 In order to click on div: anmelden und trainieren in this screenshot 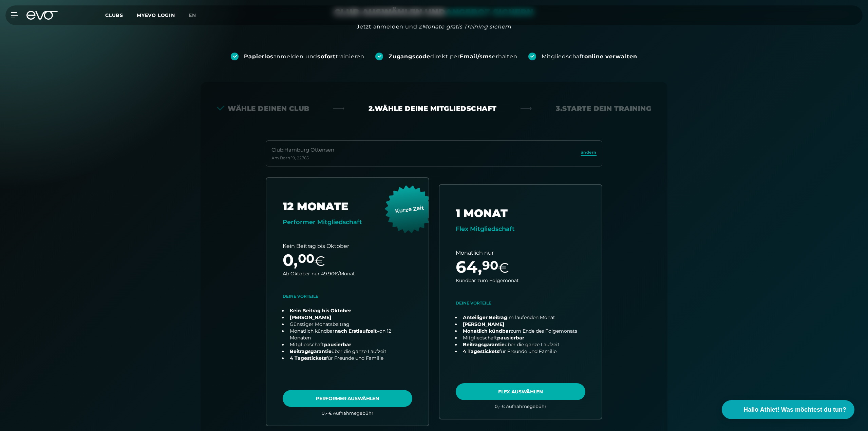, I will do `click(304, 57)`.